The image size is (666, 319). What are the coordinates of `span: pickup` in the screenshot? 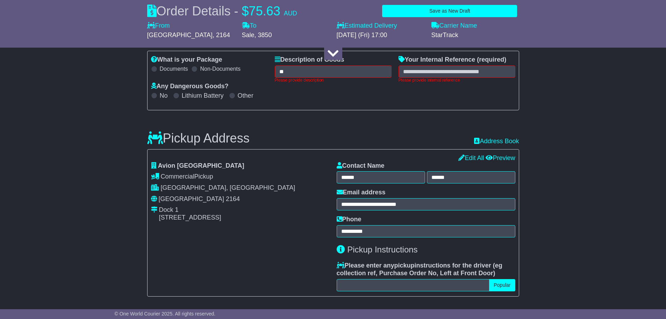 It's located at (405, 265).